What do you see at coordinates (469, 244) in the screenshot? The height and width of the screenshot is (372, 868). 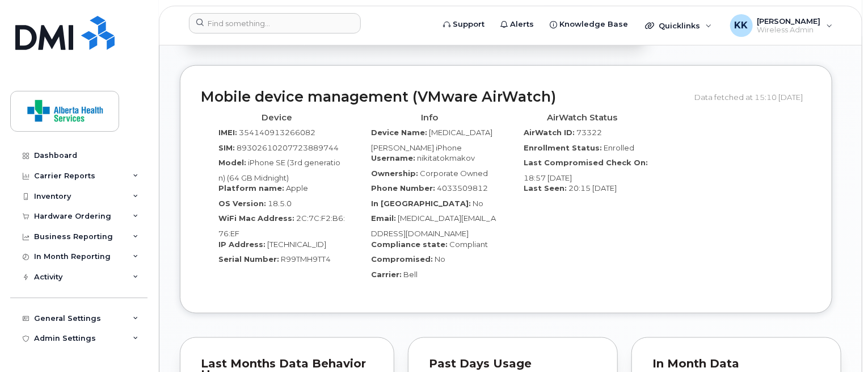 I see `span: Compliant` at bounding box center [469, 244].